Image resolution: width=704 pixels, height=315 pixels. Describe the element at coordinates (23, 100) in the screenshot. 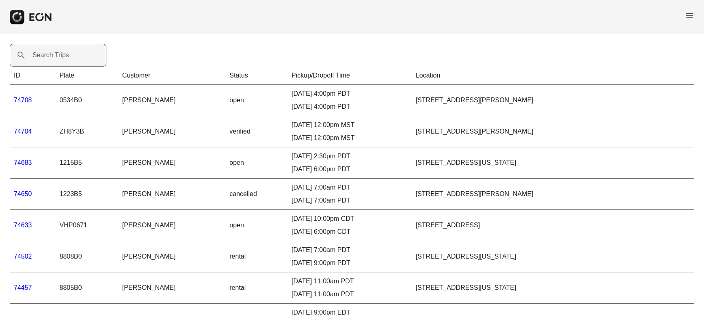

I see `a: 74708` at that location.